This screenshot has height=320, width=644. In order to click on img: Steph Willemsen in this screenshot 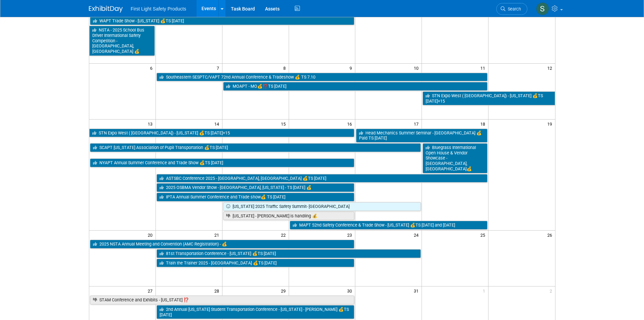, I will do `click(543, 9)`.